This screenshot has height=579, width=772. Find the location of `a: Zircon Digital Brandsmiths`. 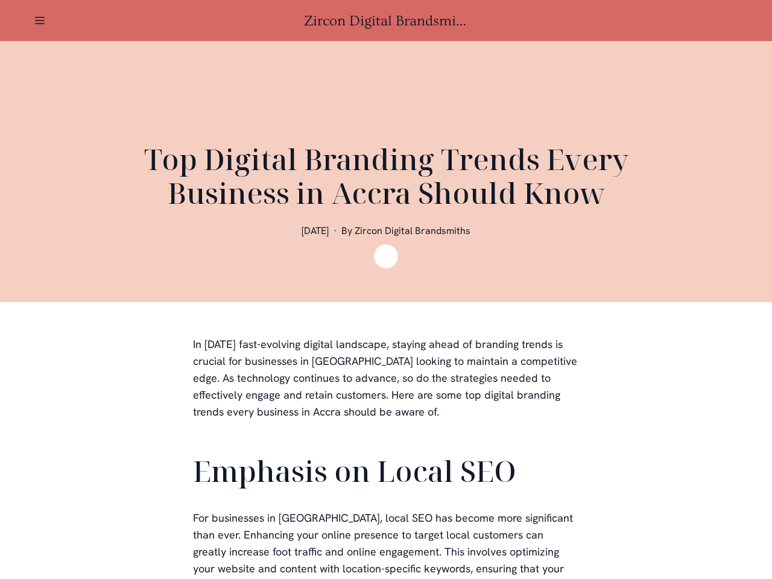

a: Zircon Digital Brandsmiths is located at coordinates (386, 21).